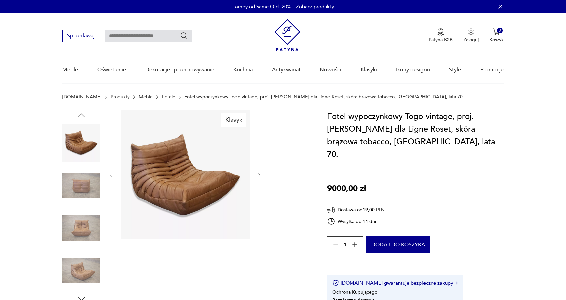 This screenshot has width=566, height=300. What do you see at coordinates (471, 40) in the screenshot?
I see `p: Zaloguj` at bounding box center [471, 40].